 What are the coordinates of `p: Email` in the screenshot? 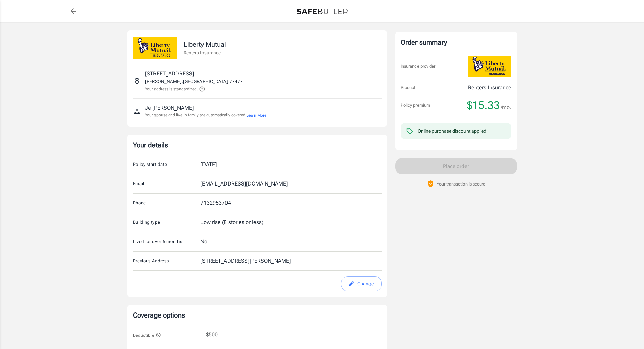 It's located at (166, 184).